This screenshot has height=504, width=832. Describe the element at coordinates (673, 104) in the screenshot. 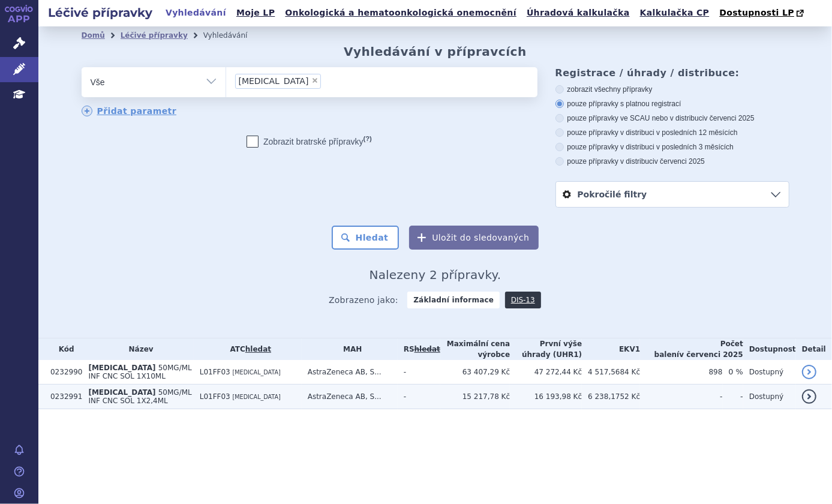

I see `label: pouze přípravky s platnou registrací` at that location.